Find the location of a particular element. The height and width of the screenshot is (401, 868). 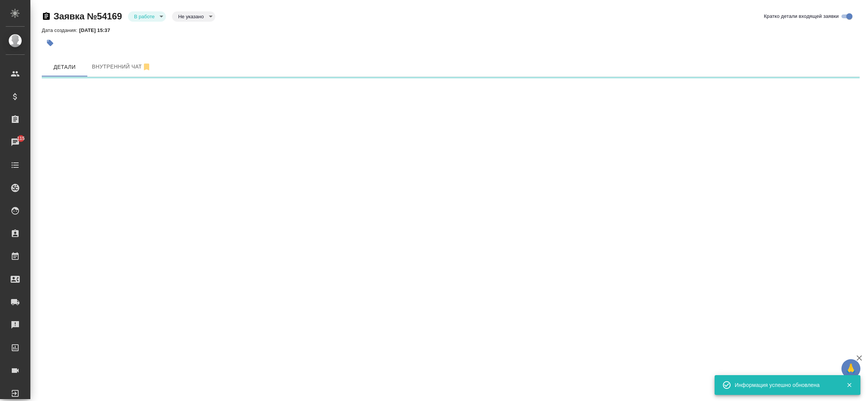

svg: Отписаться is located at coordinates (147, 67).